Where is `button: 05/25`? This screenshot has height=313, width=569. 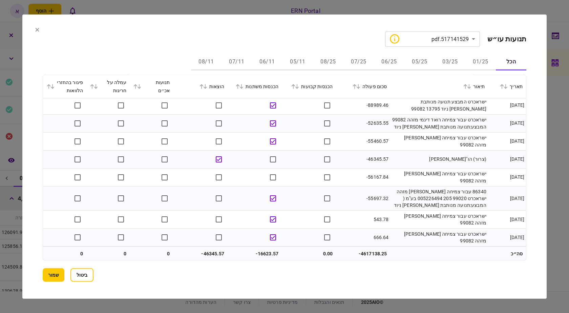 button: 05/25 is located at coordinates (420, 62).